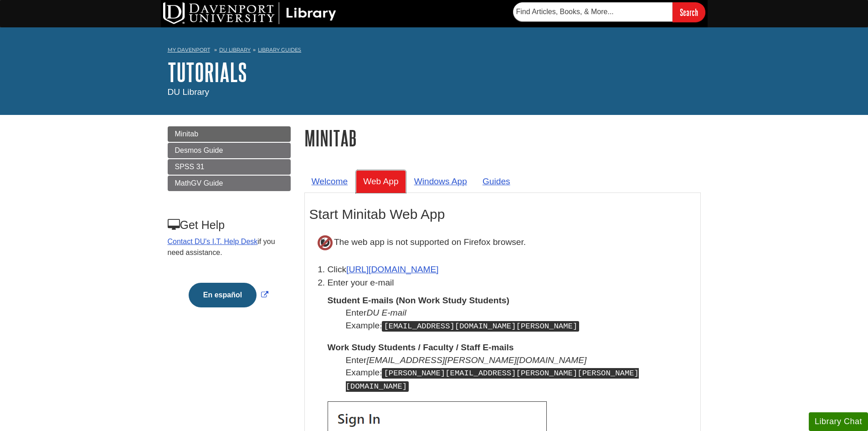  What do you see at coordinates (503, 243) in the screenshot?
I see `p: The web app is not supported on Firefox browser.` at bounding box center [503, 243].